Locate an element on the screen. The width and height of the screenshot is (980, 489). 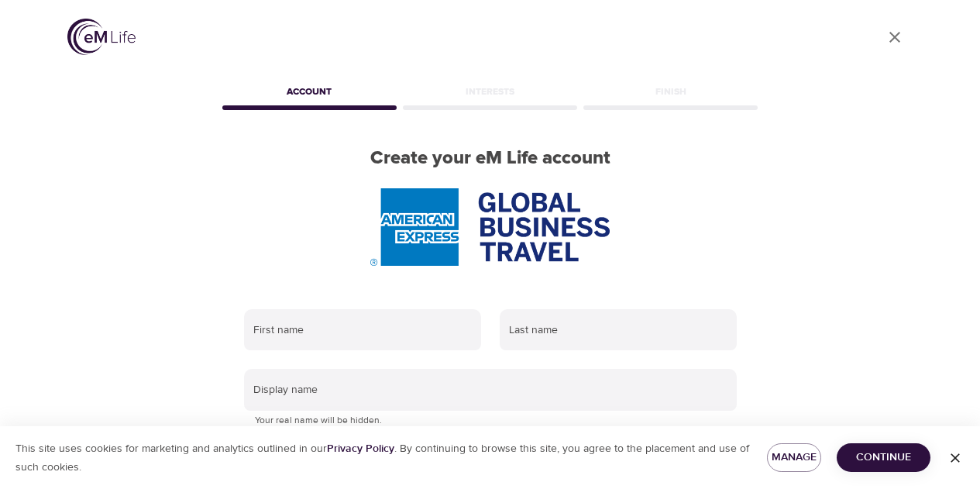
button: Continue is located at coordinates (884, 457).